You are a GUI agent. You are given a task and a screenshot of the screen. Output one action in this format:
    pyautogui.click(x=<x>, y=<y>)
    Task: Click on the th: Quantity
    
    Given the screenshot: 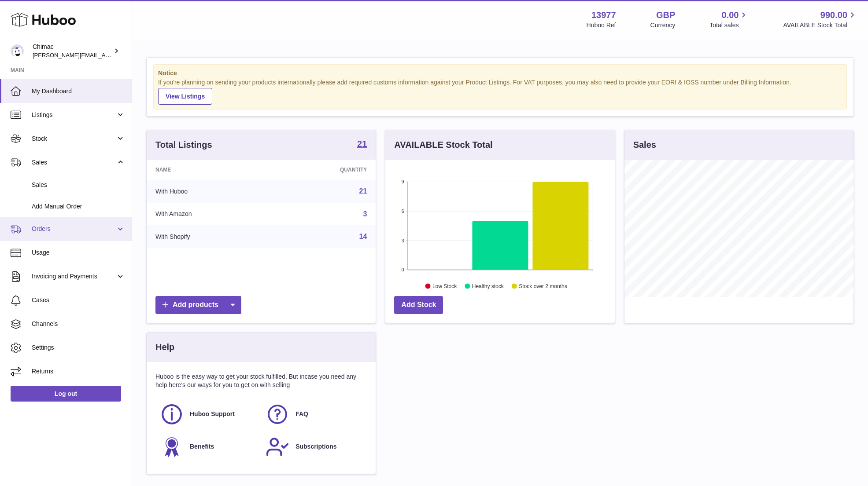 What is the action you would take?
    pyautogui.click(x=324, y=170)
    